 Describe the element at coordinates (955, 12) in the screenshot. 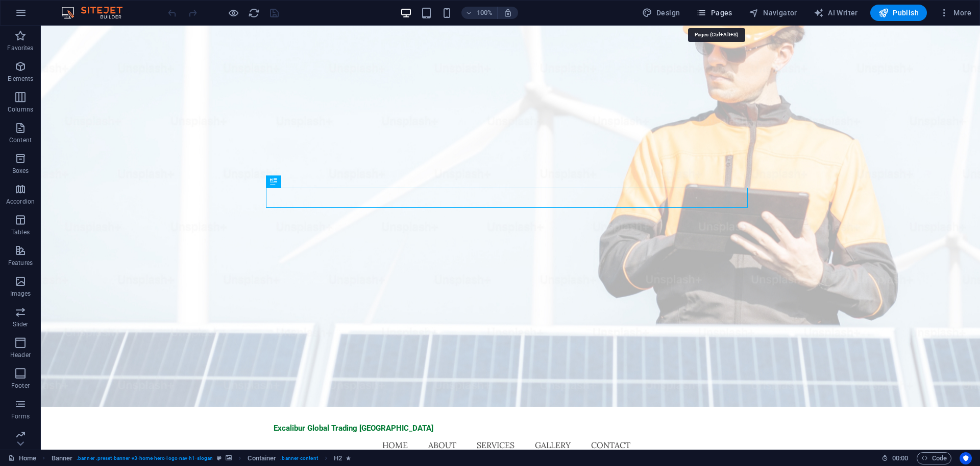

I see `span: More` at that location.